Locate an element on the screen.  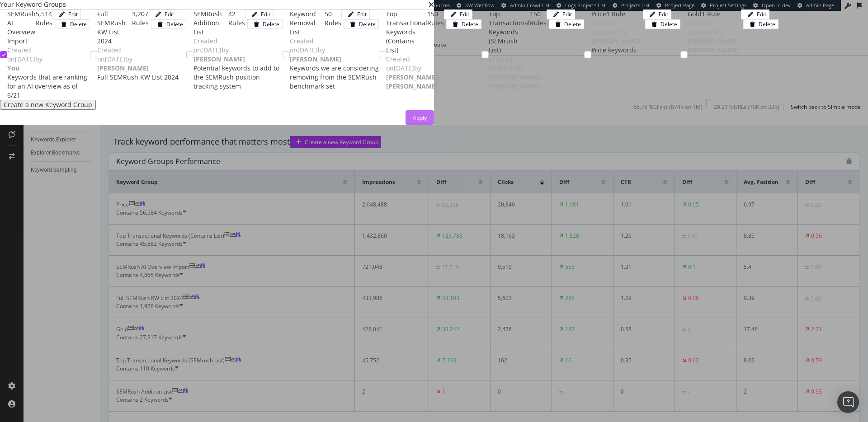
div: Gold is located at coordinates (695, 14).